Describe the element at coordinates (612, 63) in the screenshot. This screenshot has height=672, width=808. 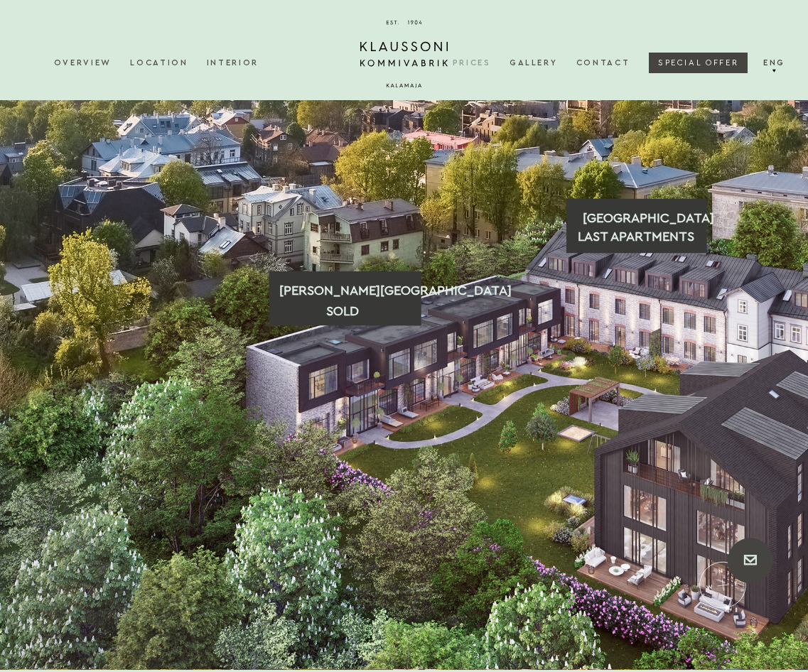
I see `a: Contact` at that location.